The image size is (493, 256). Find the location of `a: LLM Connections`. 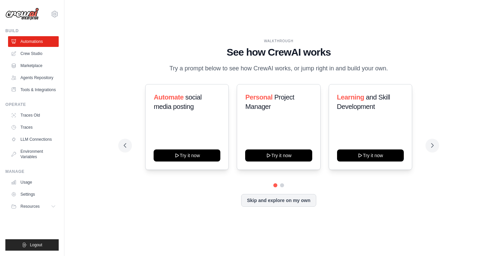

a: LLM Connections is located at coordinates (33, 139).